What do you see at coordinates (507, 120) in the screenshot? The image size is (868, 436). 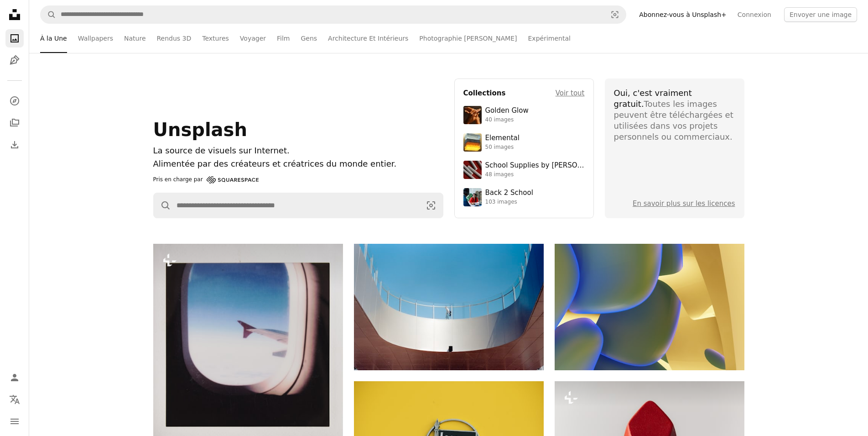 I see `div: 40 images` at bounding box center [507, 120].